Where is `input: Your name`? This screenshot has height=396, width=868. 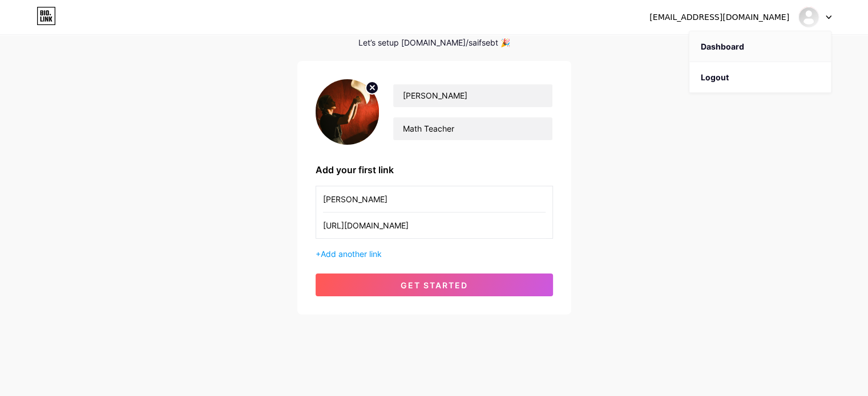 input: Your name is located at coordinates (472, 96).